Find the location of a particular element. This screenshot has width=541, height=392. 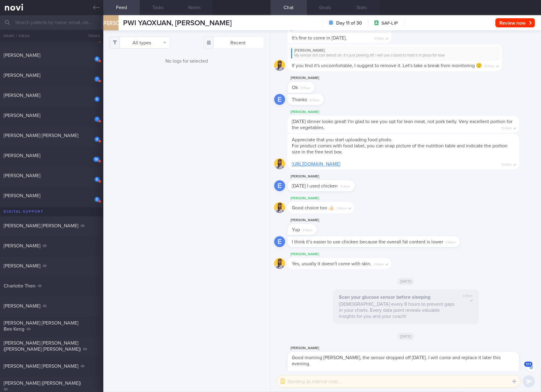

span: I think it’s easier to use chicken because the overall fat content is lower is located at coordinates (368, 242).